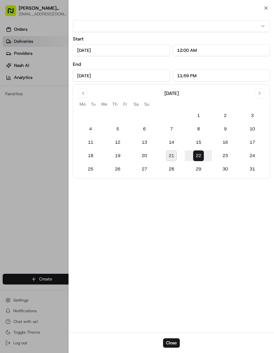  What do you see at coordinates (83, 93) in the screenshot?
I see `button: Go to previous month` at bounding box center [83, 93].